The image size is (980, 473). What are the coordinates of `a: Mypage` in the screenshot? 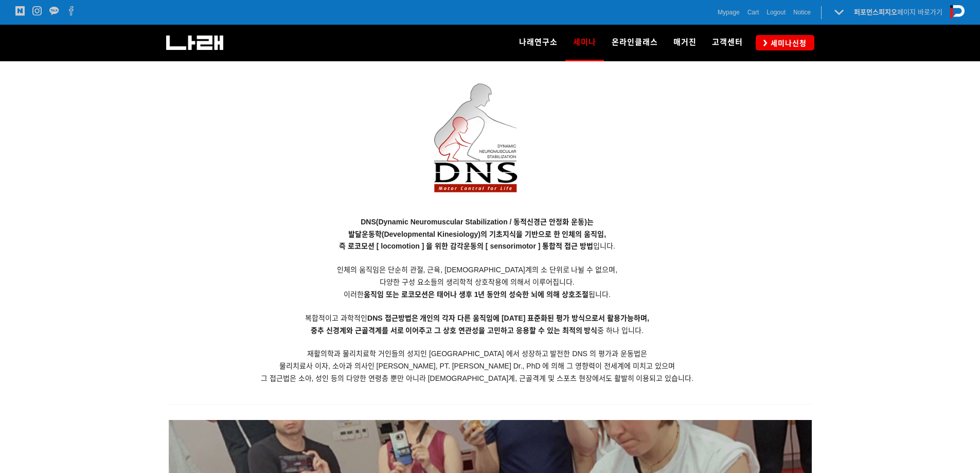 It's located at (729, 12).